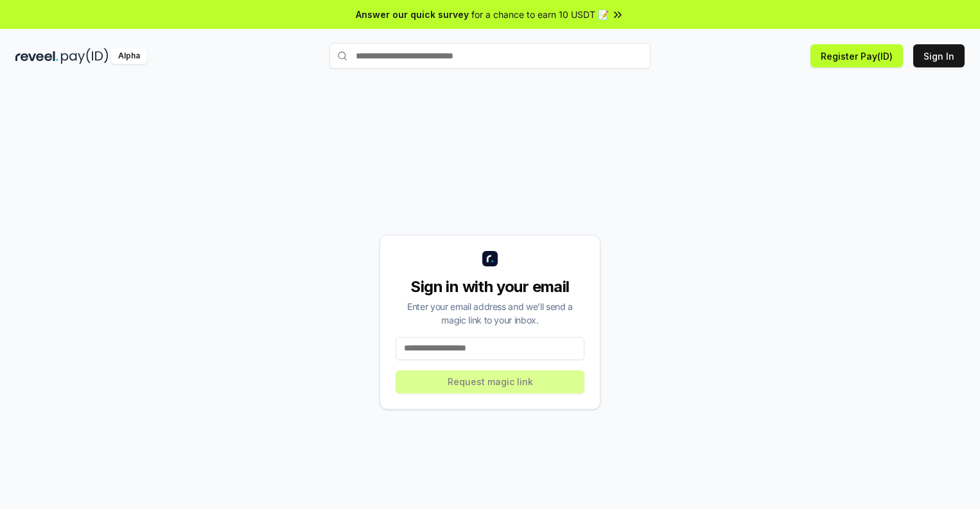  Describe the element at coordinates (412, 14) in the screenshot. I see `span: Answer our quick survey` at that location.